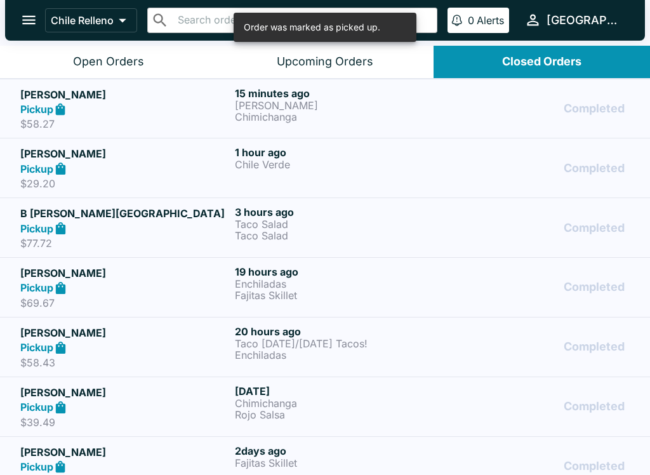 This screenshot has height=475, width=650. Describe the element at coordinates (125, 243) in the screenshot. I see `p: $77.72` at that location.